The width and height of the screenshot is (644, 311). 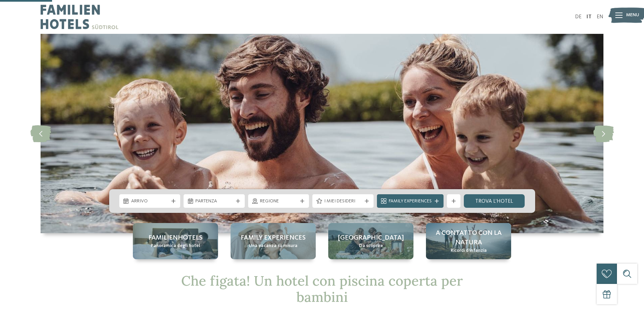 I want to click on span: Family Experiences, so click(x=410, y=201).